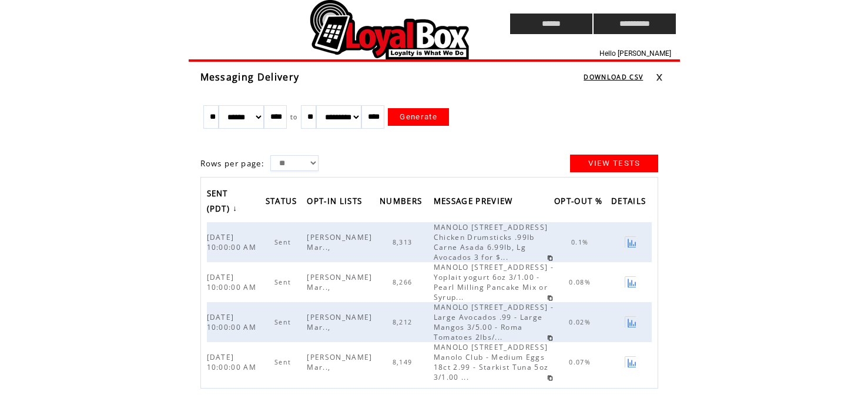 The image size is (868, 398). I want to click on a: VIEW TESTS, so click(614, 164).